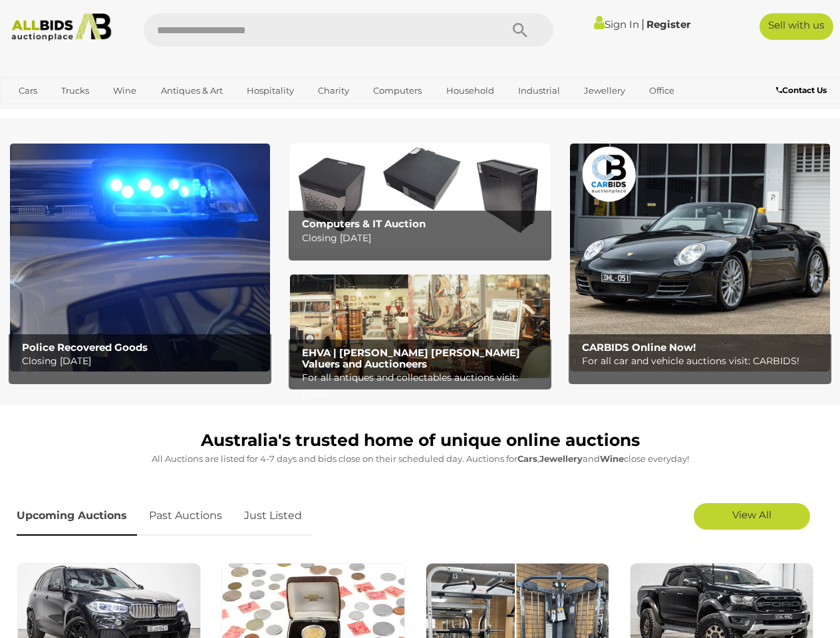 This screenshot has width=840, height=638. I want to click on b: Police Recovered Goods, so click(85, 347).